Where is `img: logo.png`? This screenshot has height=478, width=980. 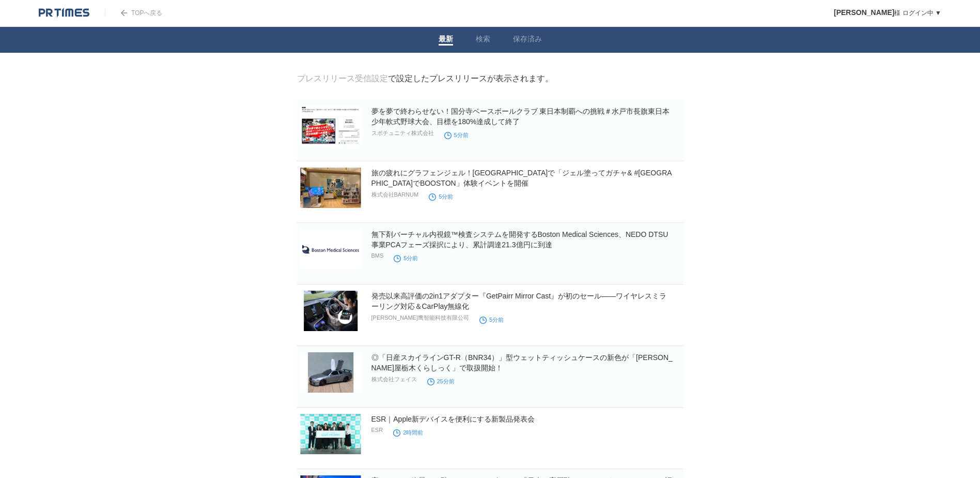 img: logo.png is located at coordinates (64, 13).